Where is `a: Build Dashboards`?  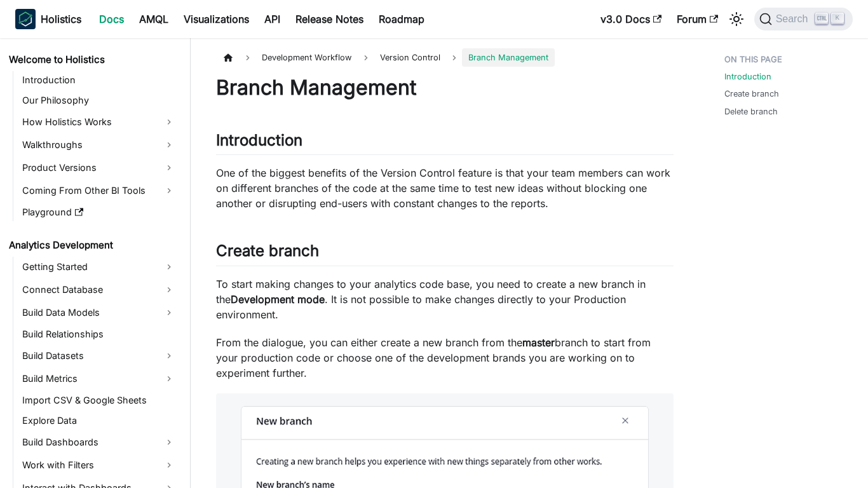 a: Build Dashboards is located at coordinates (98, 442).